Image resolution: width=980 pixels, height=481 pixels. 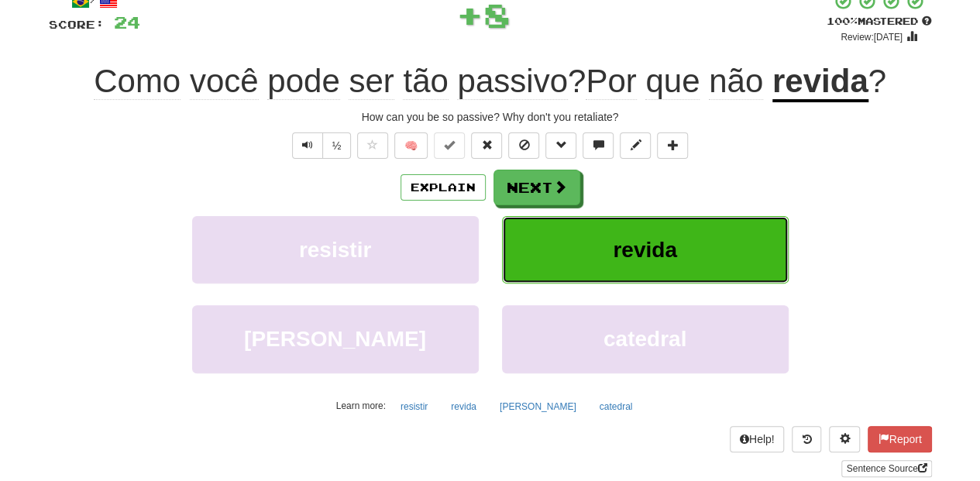 I want to click on span: Por, so click(x=611, y=81).